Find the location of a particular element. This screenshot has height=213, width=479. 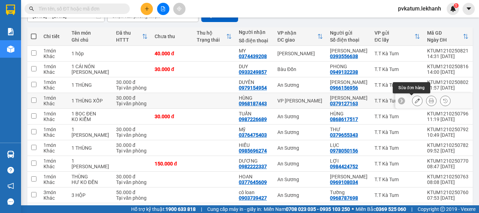

div: 150.000 đ is located at coordinates (172, 164).